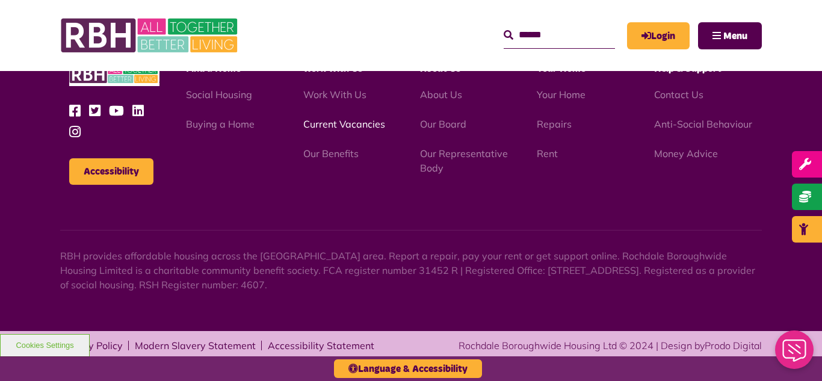 The width and height of the screenshot is (822, 381). I want to click on span: Menu, so click(736, 36).